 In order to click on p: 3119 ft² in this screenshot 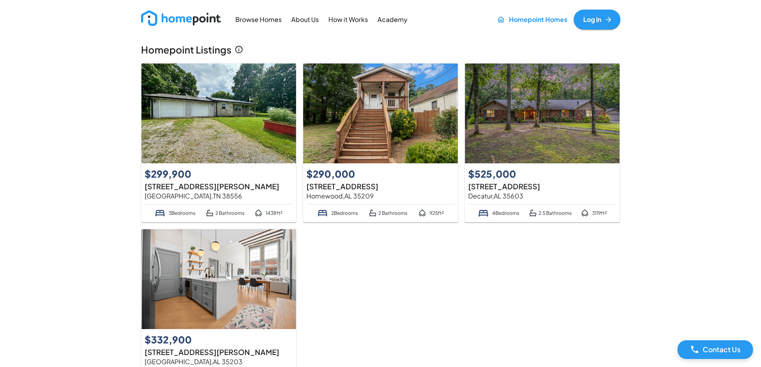, I will do `click(593, 213)`.